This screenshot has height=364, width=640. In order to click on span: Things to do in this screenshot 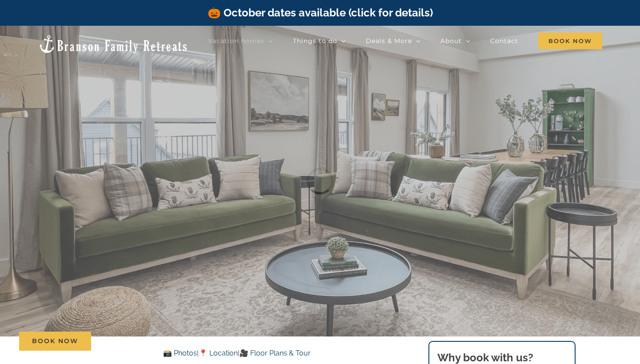, I will do `click(315, 41)`.